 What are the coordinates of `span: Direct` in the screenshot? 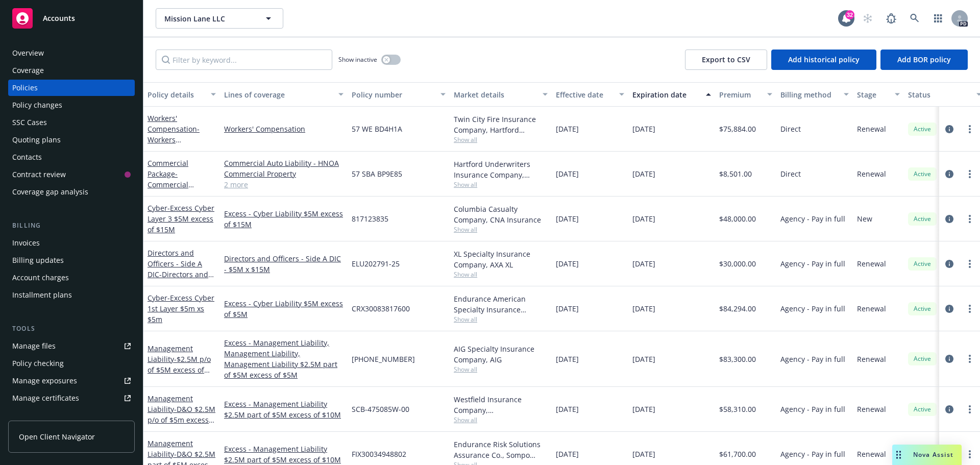 It's located at (791, 173).